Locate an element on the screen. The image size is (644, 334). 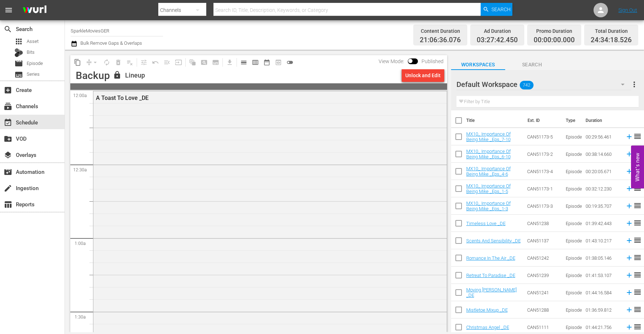
a: Sign Out is located at coordinates (628, 10).